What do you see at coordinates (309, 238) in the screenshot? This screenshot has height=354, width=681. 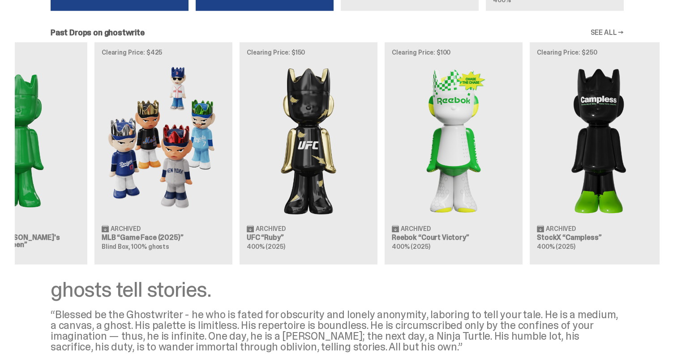 I see `h3: UFC “Ruby”` at bounding box center [309, 238].